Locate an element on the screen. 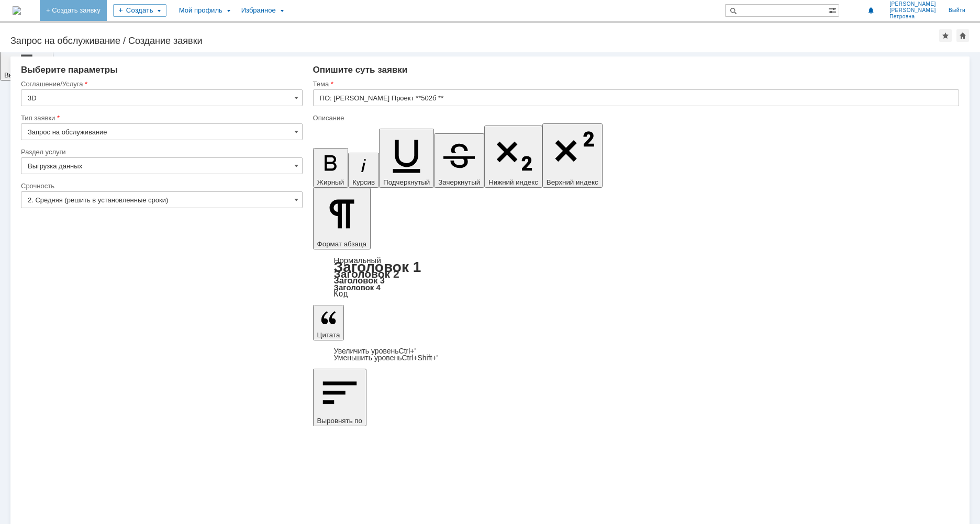 This screenshot has height=524, width=980. img: gd9XYhFzxIBhgAAAABJRU5ErkJggg== is located at coordinates (79, 16).